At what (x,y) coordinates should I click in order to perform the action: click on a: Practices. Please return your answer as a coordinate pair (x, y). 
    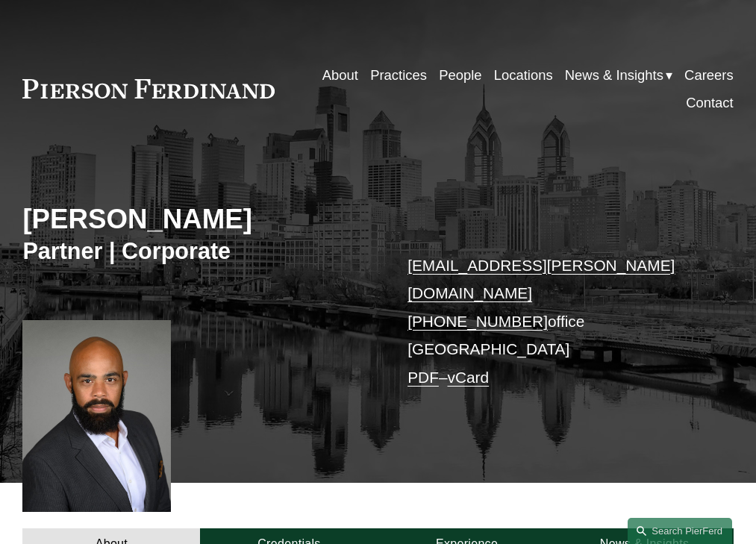
    Looking at the image, I should click on (398, 74).